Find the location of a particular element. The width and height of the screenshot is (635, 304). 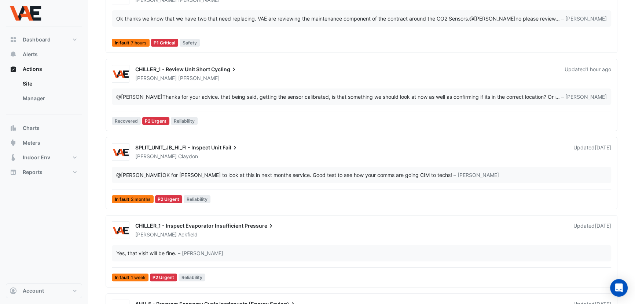

span: CHILLER_1 - Review Unit Short is located at coordinates (173, 69).